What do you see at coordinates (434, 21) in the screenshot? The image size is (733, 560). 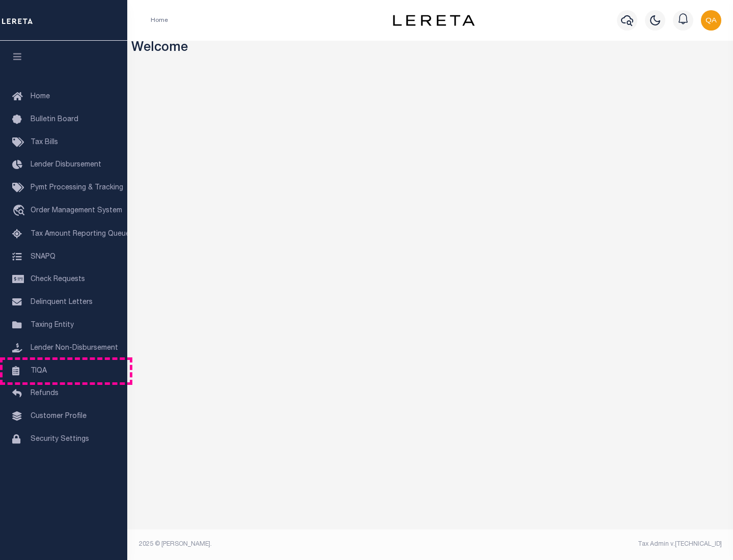 I see `img: logo-dark.svg` at bounding box center [434, 21].